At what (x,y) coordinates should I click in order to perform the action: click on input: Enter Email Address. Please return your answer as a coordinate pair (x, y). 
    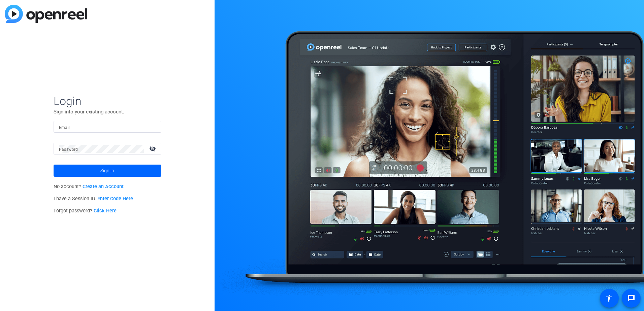
    Looking at the image, I should click on (107, 127).